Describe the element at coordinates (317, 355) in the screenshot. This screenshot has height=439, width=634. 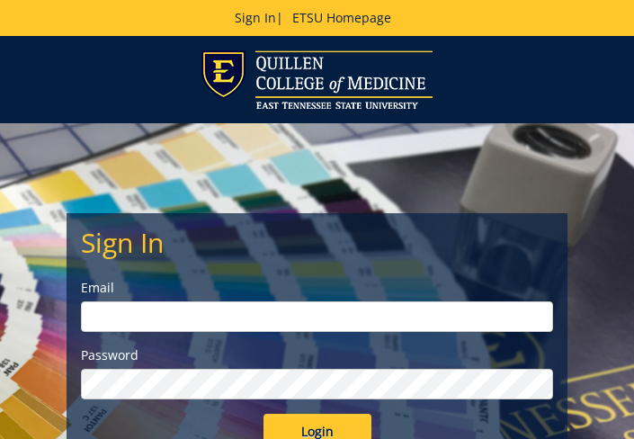
I see `label: Password` at that location.